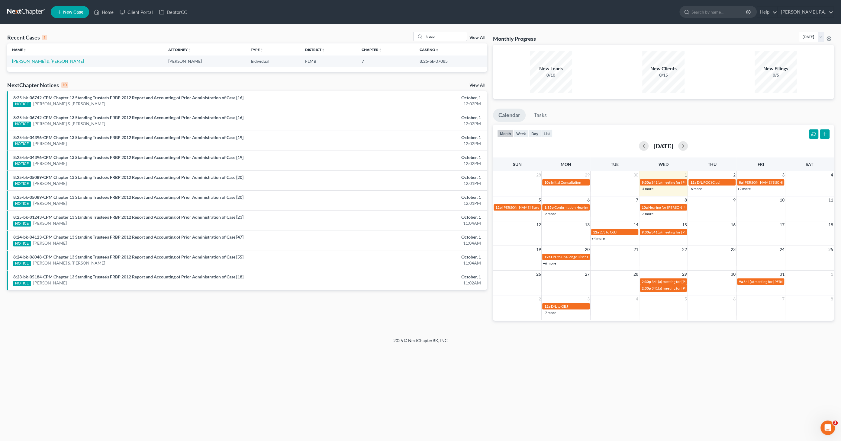 The image size is (841, 441). I want to click on button: week, so click(521, 133).